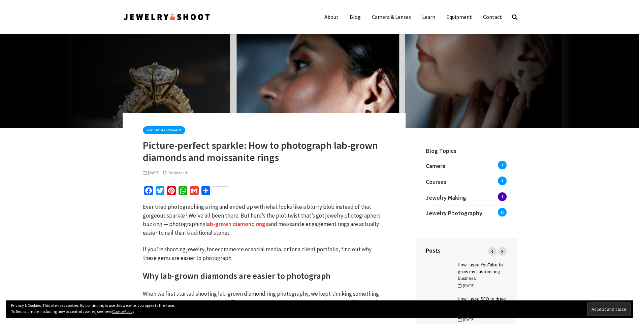 The image size is (639, 324). What do you see at coordinates (459, 17) in the screenshot?
I see `a: Equipment` at bounding box center [459, 17].